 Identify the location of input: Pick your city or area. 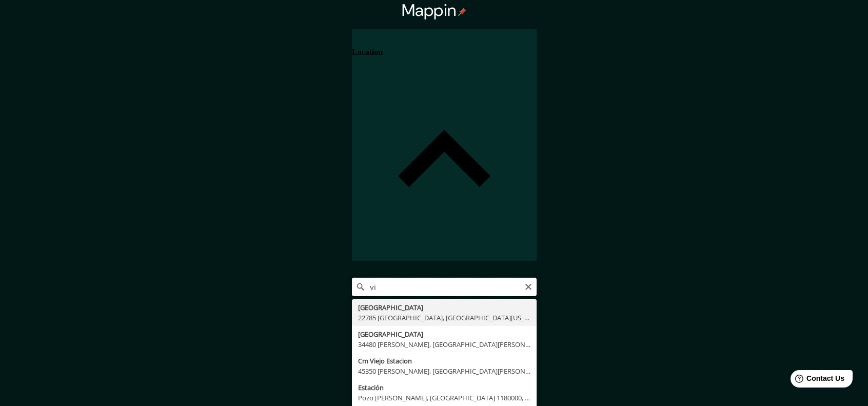
(444, 287).